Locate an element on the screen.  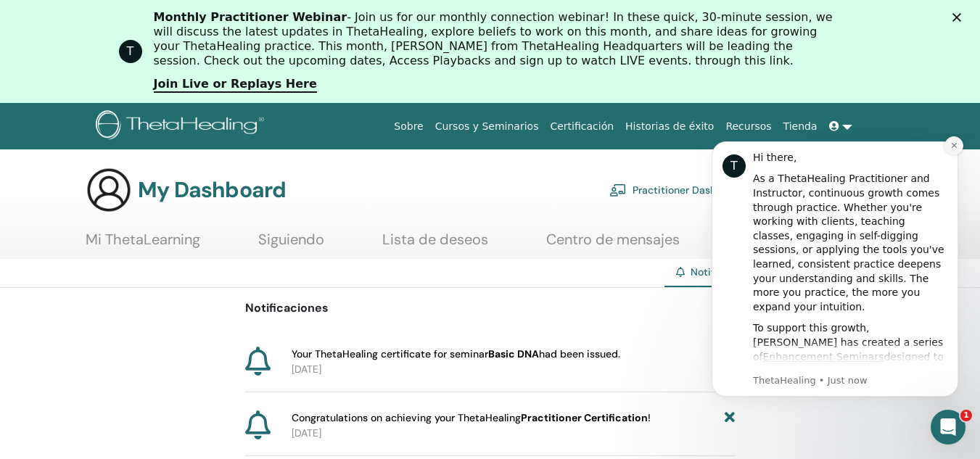
img: generic-user-icon.jpg is located at coordinates (108, 190).